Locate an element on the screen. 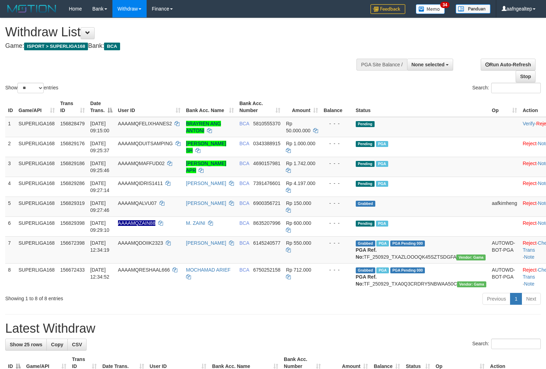 The width and height of the screenshot is (546, 369). b: PGA Ref. No: is located at coordinates (366, 281).